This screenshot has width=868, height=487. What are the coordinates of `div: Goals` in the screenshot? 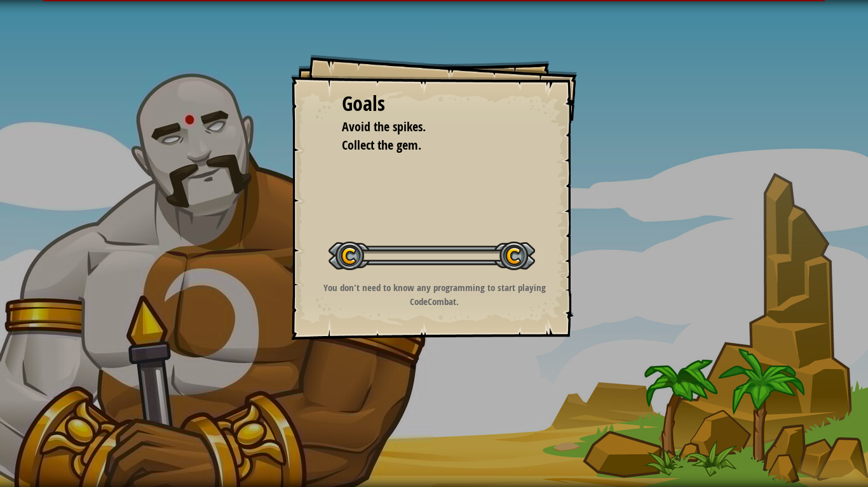 It's located at (434, 104).